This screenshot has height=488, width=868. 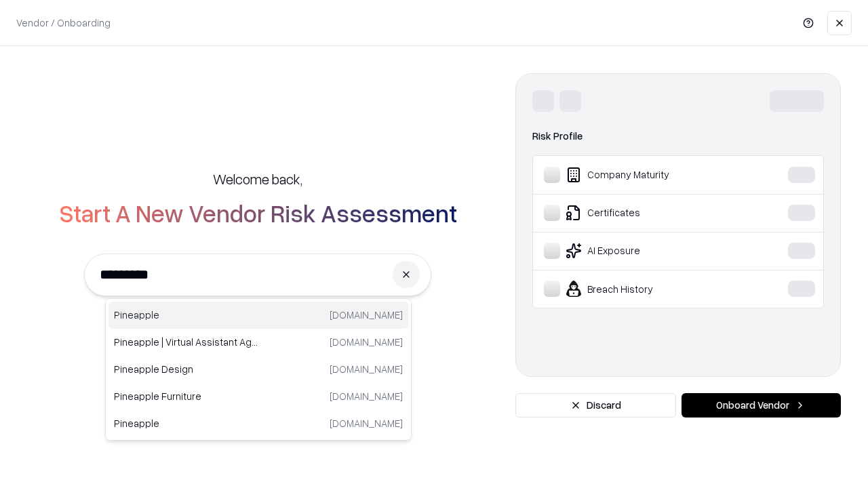 I want to click on div: Company Maturity, so click(x=645, y=174).